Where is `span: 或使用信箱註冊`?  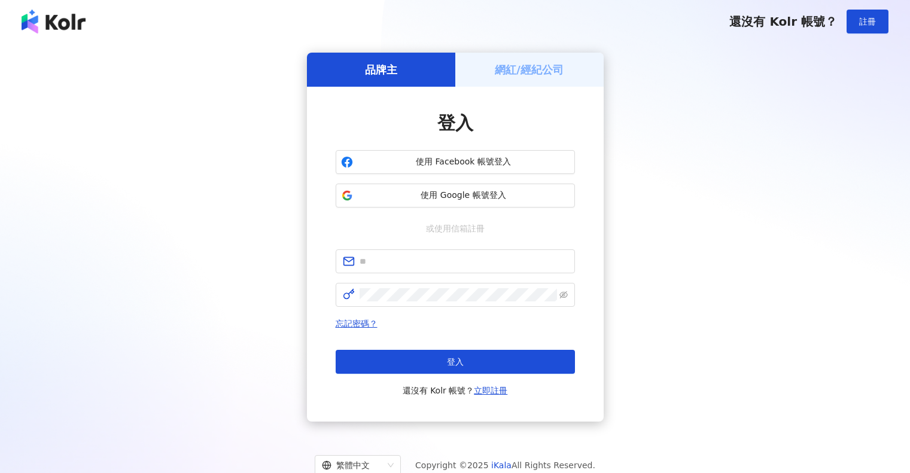 span: 或使用信箱註冊 is located at coordinates (455, 229).